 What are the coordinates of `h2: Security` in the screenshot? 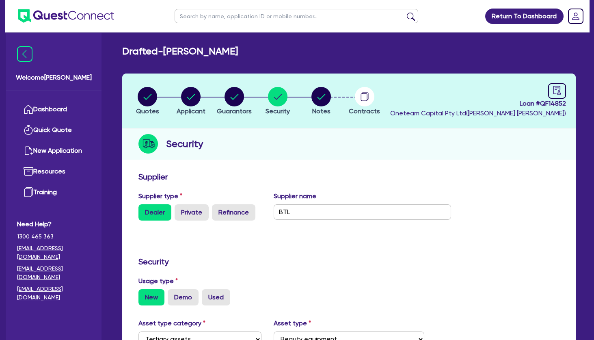 It's located at (184, 144).